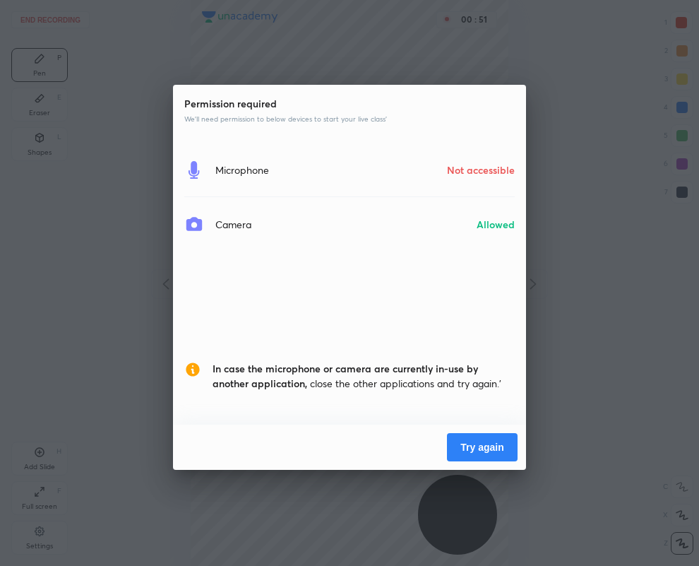 The height and width of the screenshot is (566, 699). Describe the element at coordinates (482, 447) in the screenshot. I see `button: Try again` at that location.